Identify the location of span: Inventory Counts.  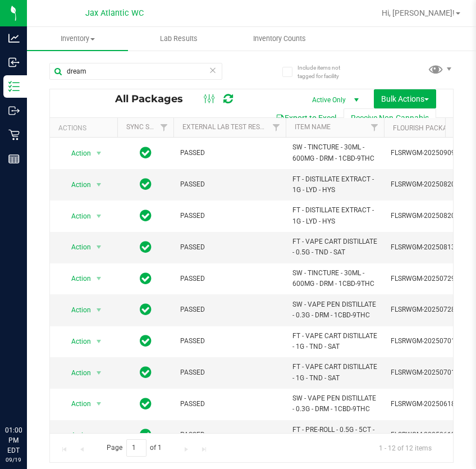
(280, 39).